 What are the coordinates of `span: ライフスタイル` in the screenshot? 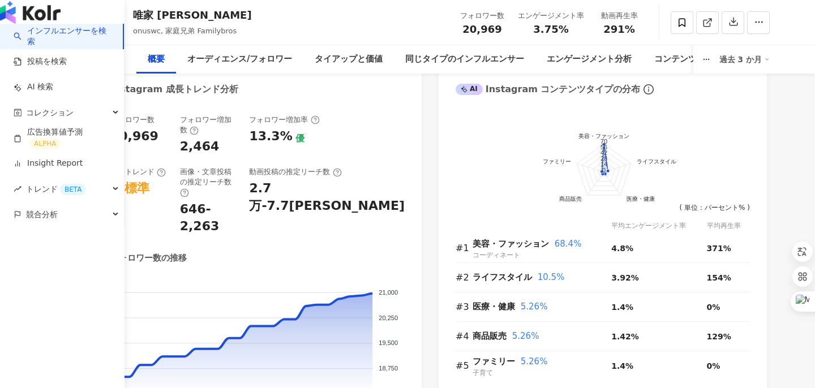 It's located at (502, 277).